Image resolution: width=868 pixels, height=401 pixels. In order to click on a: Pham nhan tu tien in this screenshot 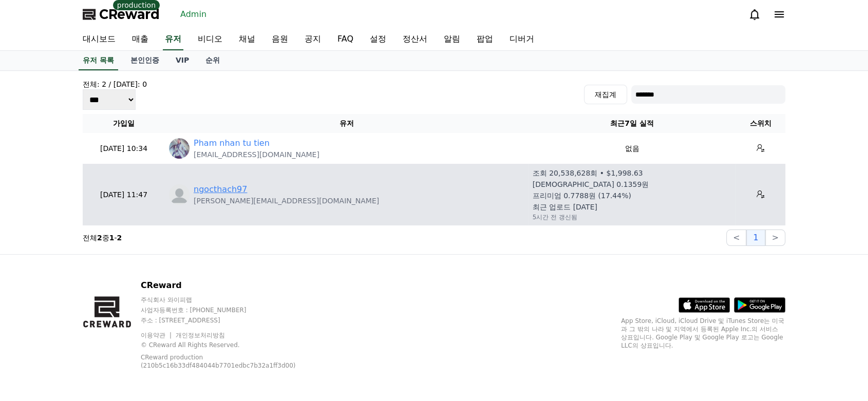, I will do `click(232, 143)`.